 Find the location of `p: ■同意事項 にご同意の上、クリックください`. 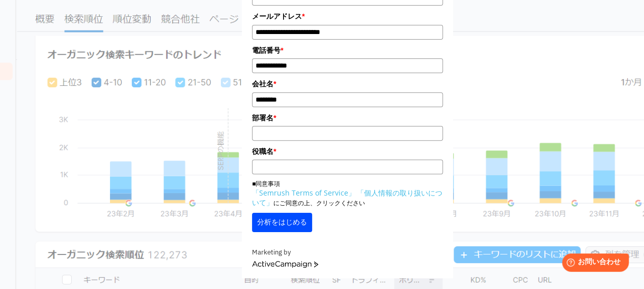

p: ■同意事項 にご同意の上、クリックください is located at coordinates (347, 193).